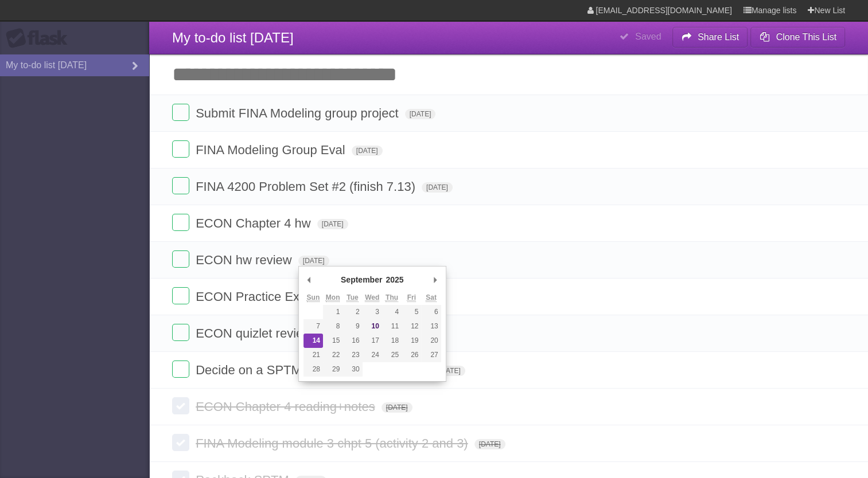  Describe the element at coordinates (431, 298) in the screenshot. I see `abbr: Saturday` at that location.